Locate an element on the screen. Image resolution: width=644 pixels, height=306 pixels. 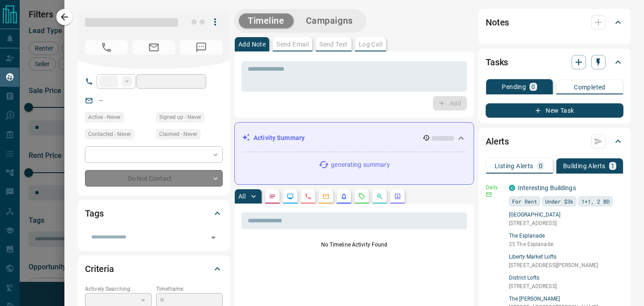
p: Actively Searching: is located at coordinates (118, 289).